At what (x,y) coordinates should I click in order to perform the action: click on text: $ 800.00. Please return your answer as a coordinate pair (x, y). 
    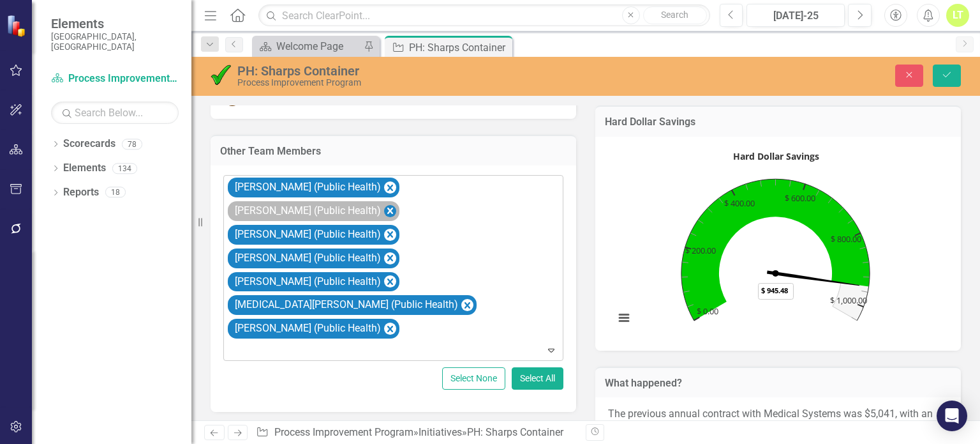
    Looking at the image, I should click on (846, 238).